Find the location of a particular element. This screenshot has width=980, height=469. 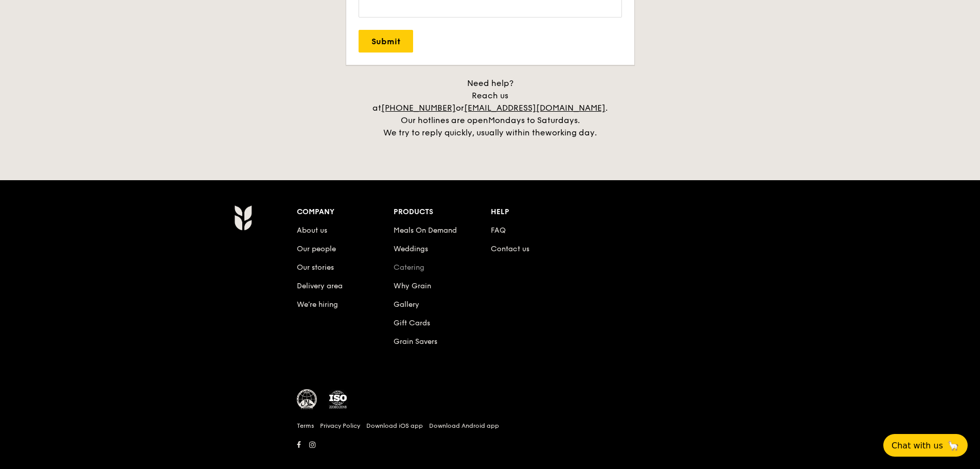

a: Download Android app is located at coordinates (464, 426).